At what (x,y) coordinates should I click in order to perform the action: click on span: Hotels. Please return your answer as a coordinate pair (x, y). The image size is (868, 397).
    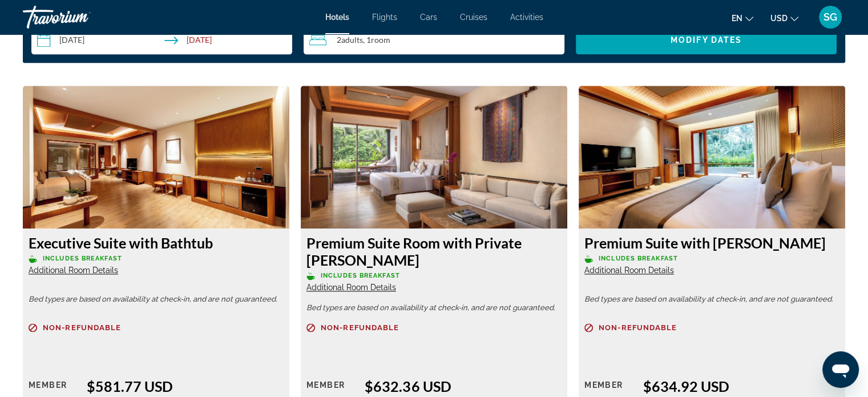
    Looking at the image, I should click on (337, 17).